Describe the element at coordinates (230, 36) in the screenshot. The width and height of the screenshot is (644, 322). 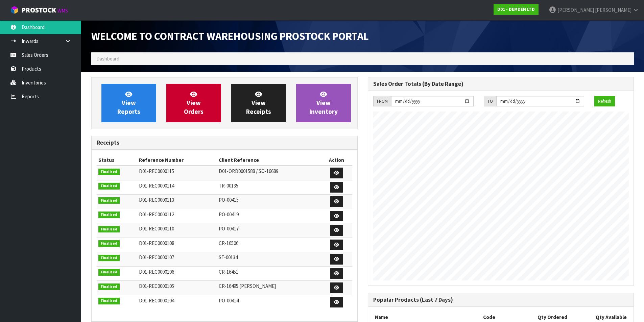
I see `span: Welcome to Contract Warehousing ProStock Portal` at that location.